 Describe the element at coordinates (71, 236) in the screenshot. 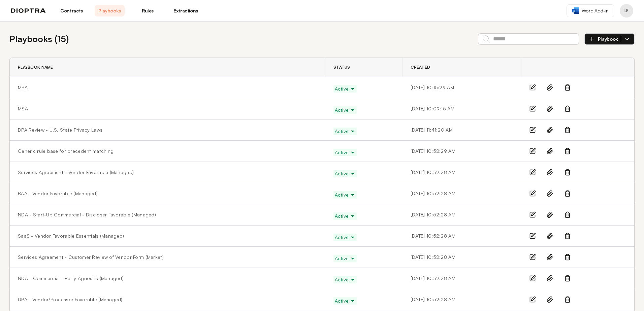

I see `a: SaaS - Vendor Favorable Essentials (Managed)` at that location.